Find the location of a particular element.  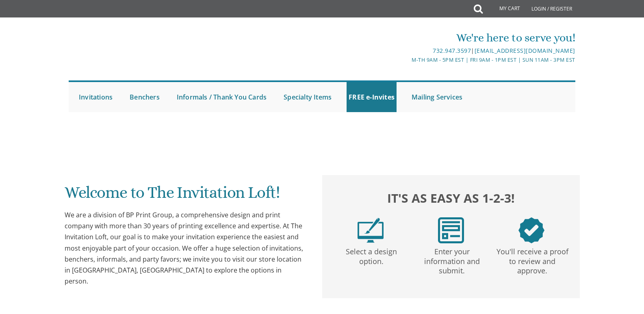

h2: It's as easy as 1-2-3! is located at coordinates (451, 198).